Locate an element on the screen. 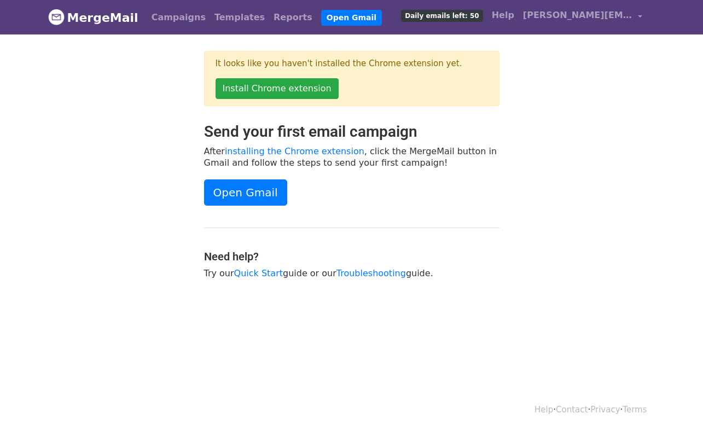 This screenshot has width=703, height=431. h2: Send your first email campaign is located at coordinates (352, 132).